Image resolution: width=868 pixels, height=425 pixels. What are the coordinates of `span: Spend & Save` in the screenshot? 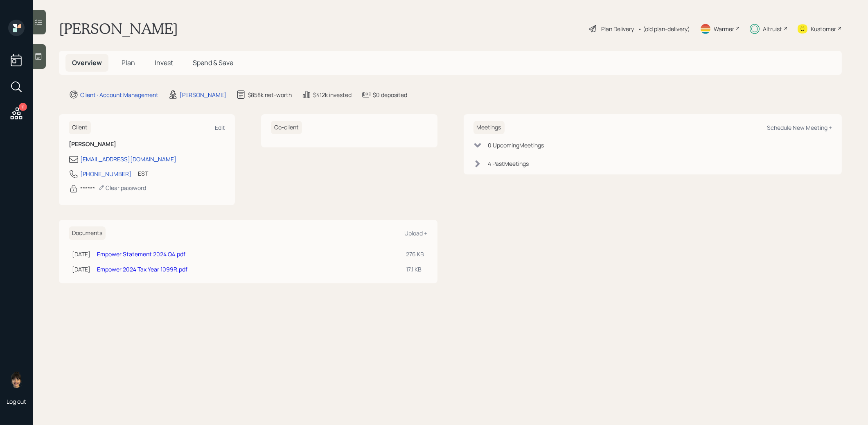 It's located at (213, 62).